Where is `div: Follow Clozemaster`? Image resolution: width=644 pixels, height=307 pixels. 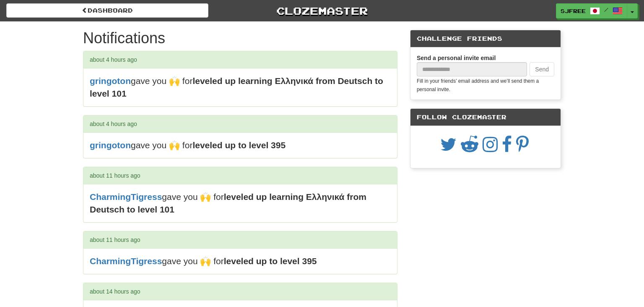 div: Follow Clozemaster is located at coordinates (485, 117).